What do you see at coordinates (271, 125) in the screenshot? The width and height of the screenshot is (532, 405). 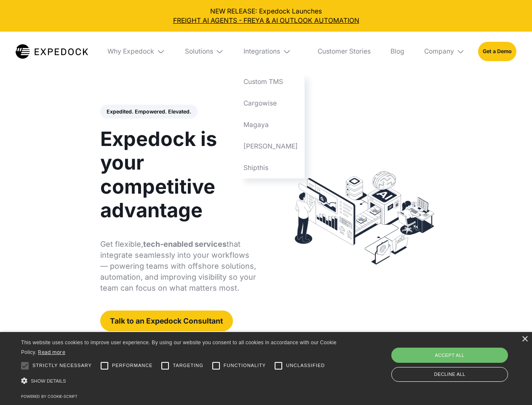 I see `nav: Integrations` at bounding box center [271, 125].